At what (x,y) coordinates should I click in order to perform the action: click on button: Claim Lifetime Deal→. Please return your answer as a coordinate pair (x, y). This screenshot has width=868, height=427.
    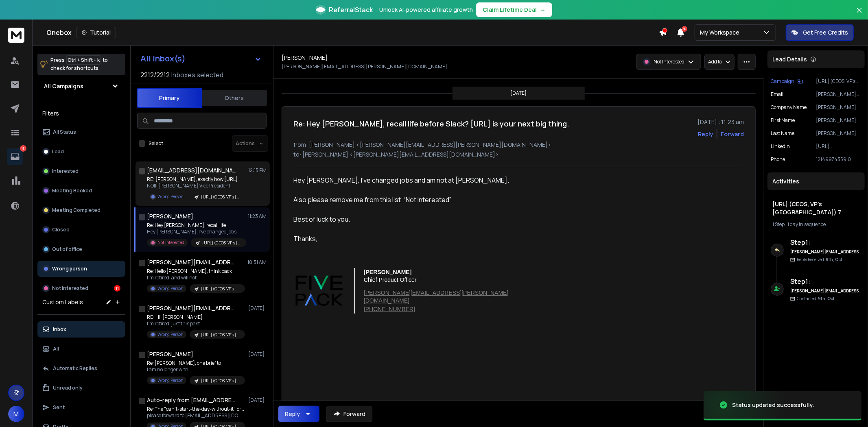
    Looking at the image, I should click on (514, 10).